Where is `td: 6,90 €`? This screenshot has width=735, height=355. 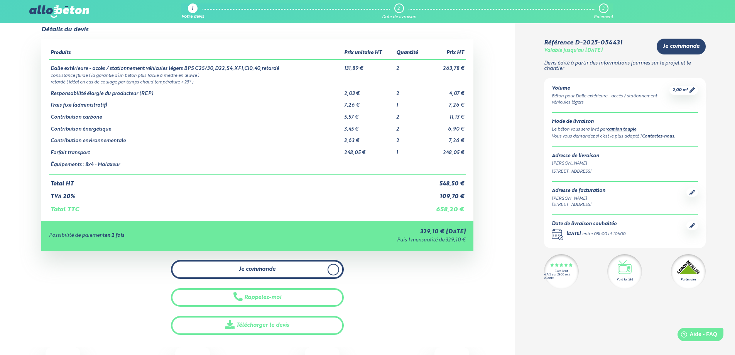 td: 6,90 € is located at coordinates (446, 126).